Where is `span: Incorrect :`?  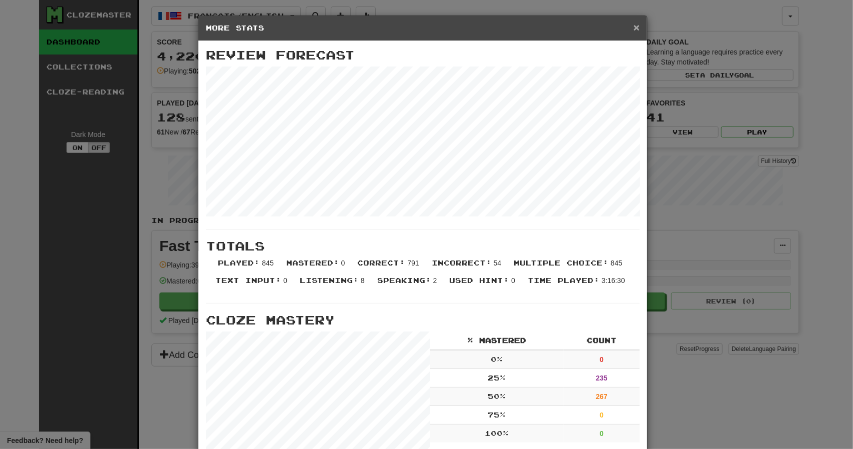
span: Incorrect : is located at coordinates (462, 262).